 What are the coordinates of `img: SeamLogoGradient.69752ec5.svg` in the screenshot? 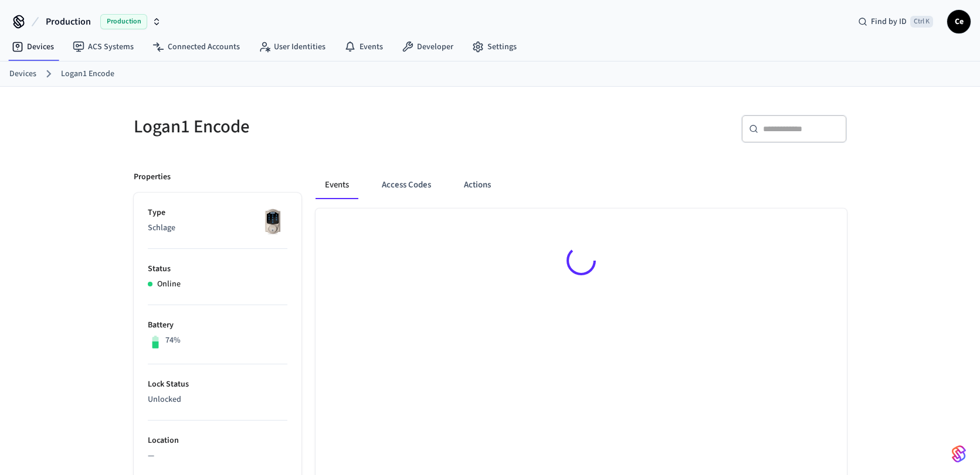 It's located at (958, 454).